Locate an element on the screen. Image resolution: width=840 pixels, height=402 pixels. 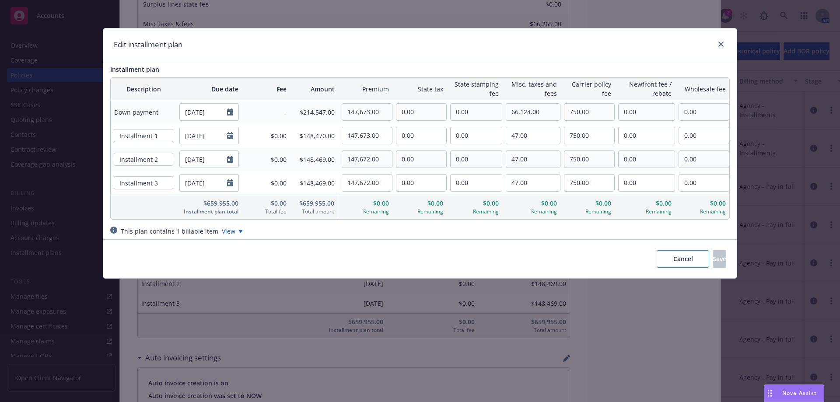
span: Total amount is located at coordinates (314, 212).